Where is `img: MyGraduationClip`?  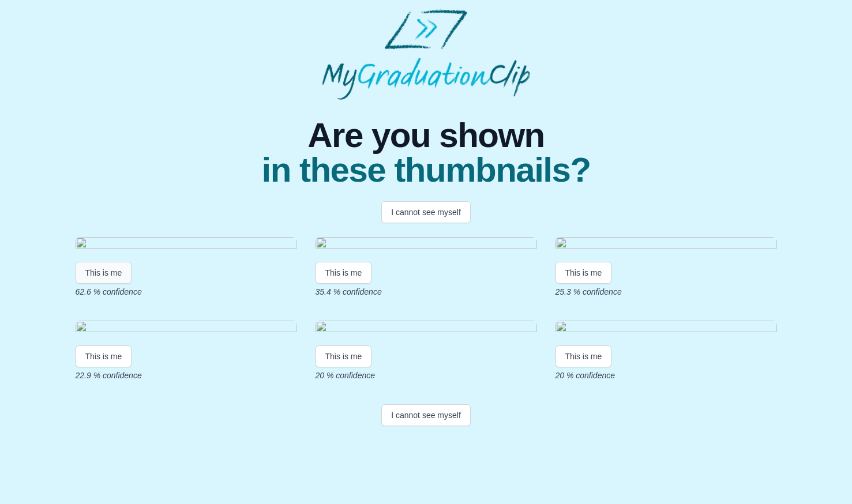 img: MyGraduationClip is located at coordinates (426, 55).